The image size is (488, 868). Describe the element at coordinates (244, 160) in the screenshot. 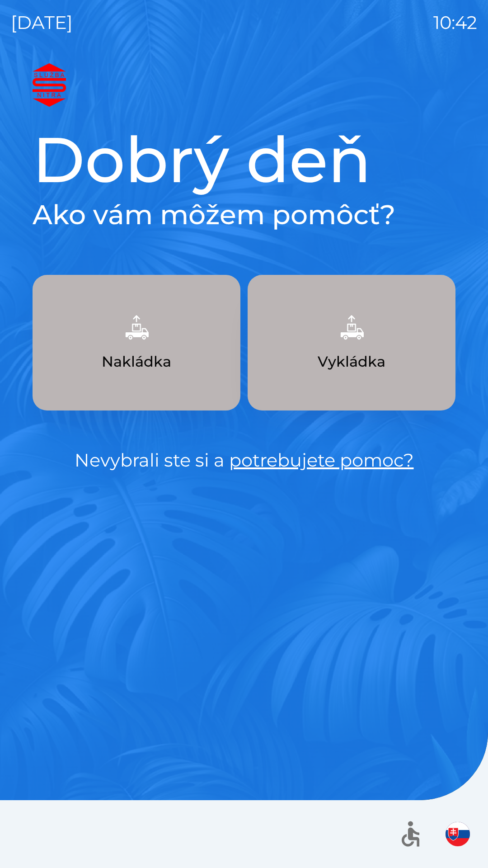

I see `h1: Dobrý deň` at that location.